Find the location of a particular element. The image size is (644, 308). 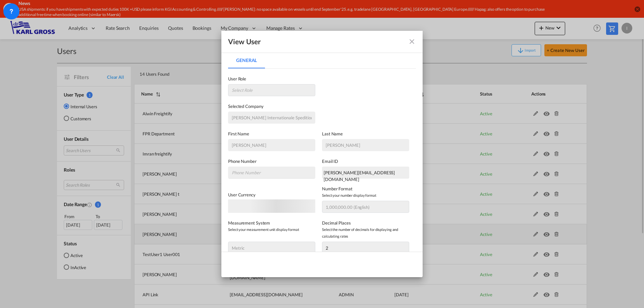

button: icon-close fg-AAA8AD is located at coordinates (412, 42).